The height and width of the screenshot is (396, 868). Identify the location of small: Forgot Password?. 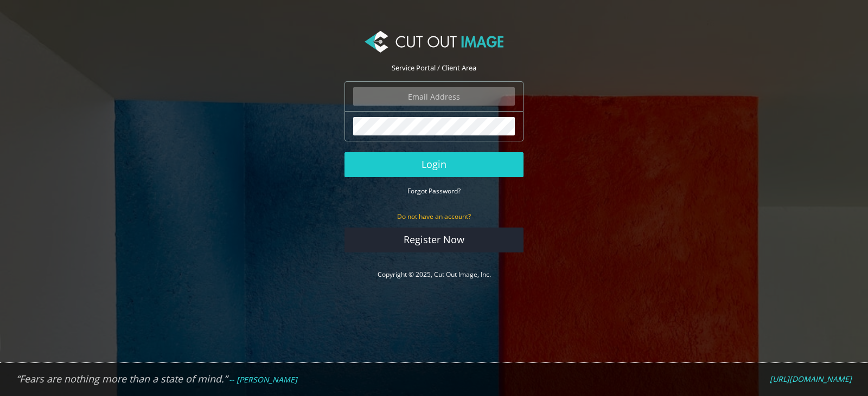
(434, 190).